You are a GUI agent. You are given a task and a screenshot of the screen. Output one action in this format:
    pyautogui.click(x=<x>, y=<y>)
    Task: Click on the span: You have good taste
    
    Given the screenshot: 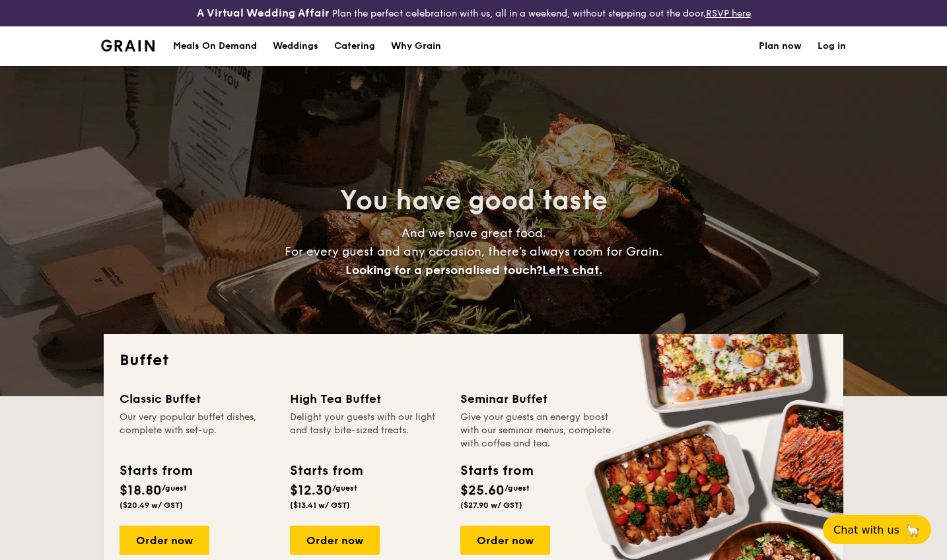 What is the action you would take?
    pyautogui.click(x=474, y=201)
    